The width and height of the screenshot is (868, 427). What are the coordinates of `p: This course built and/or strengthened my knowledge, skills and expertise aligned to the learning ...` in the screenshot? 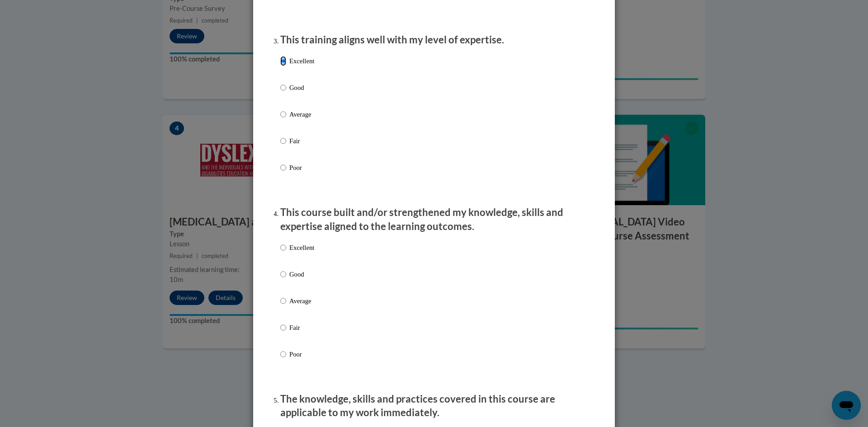 It's located at (434, 220).